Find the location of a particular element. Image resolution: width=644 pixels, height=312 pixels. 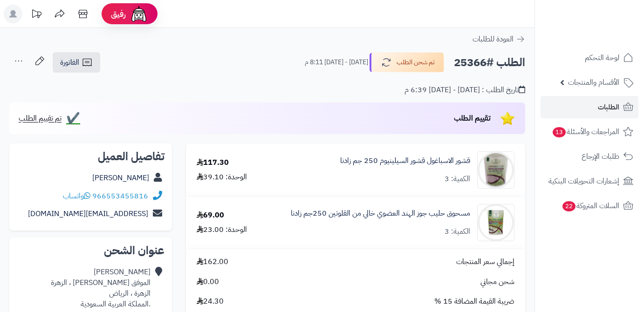

h2: تفاصيل العميل is located at coordinates (91, 157).